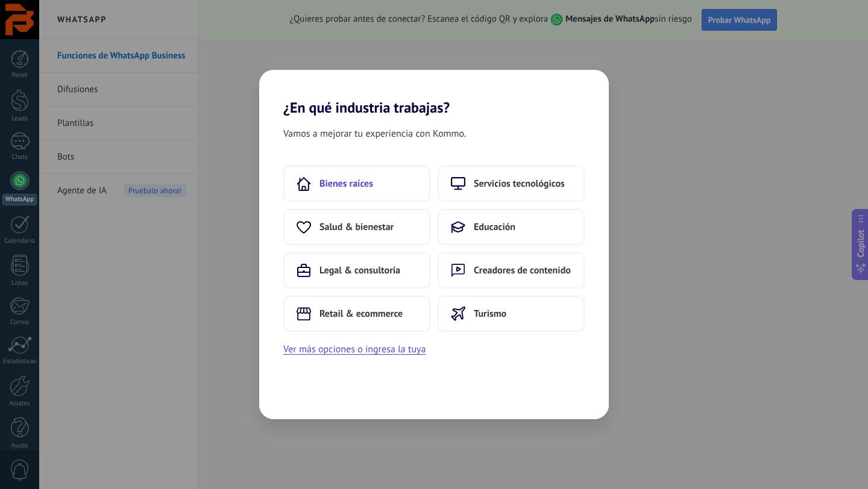 The width and height of the screenshot is (868, 489). I want to click on h2: ¿En qué industria trabajas?, so click(434, 92).